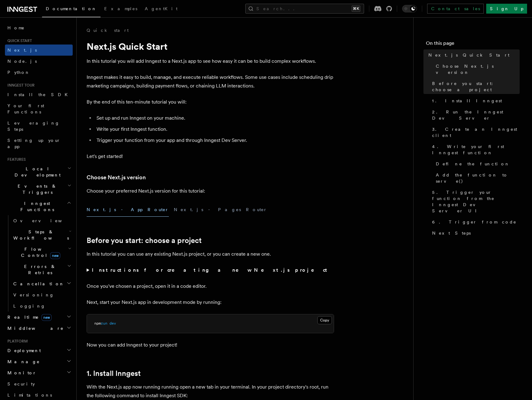  I want to click on span: 1. Install Inngest, so click(467, 101).